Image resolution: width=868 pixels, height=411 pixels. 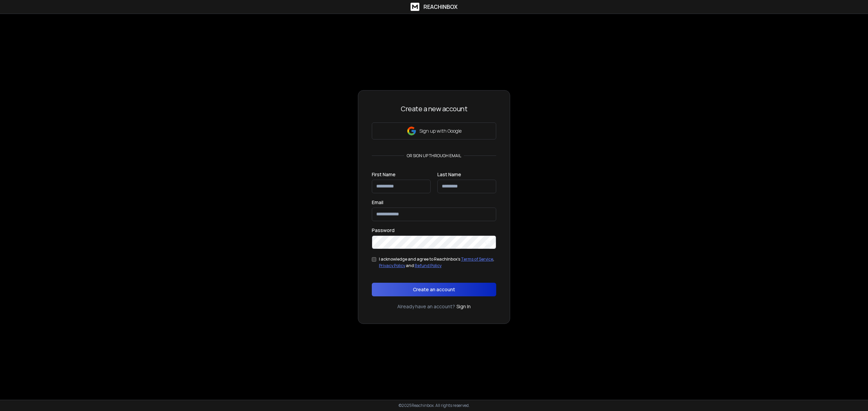 What do you see at coordinates (449, 175) in the screenshot?
I see `label: Last Name` at bounding box center [449, 175].